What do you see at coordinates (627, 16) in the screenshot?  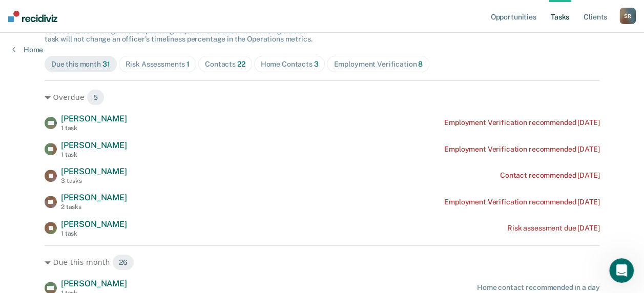 I see `div: S R` at bounding box center [627, 16].